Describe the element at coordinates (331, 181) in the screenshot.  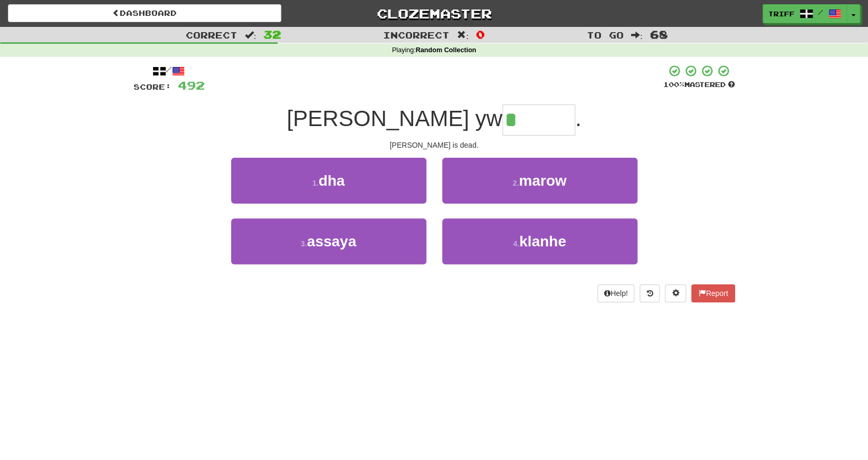
I see `span: dha` at that location.